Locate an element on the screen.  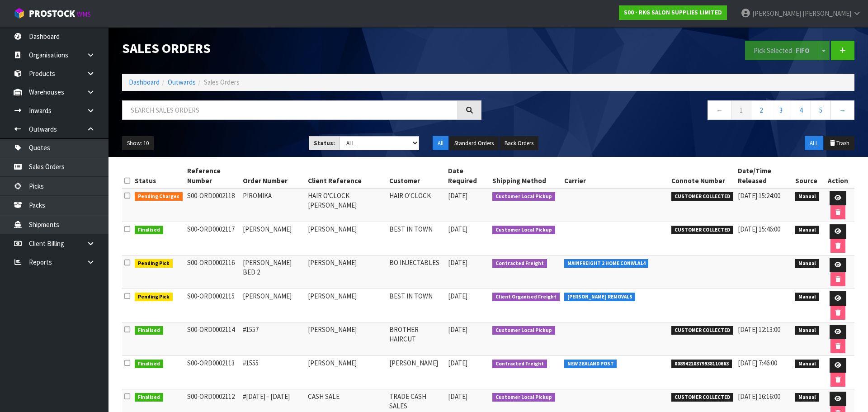
button: Show: 10 is located at coordinates (138, 143).